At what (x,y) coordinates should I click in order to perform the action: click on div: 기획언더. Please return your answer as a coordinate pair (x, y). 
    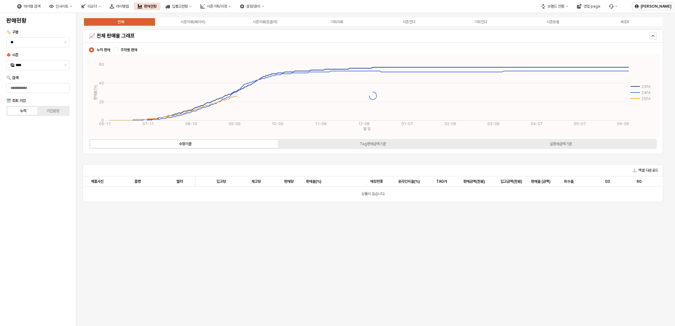
    Looking at the image, I should click on (481, 22).